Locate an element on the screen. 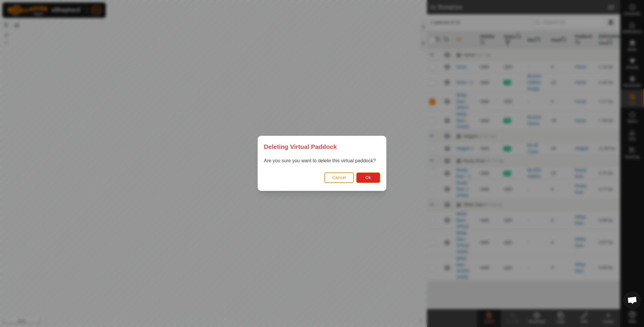 The width and height of the screenshot is (644, 327). div: Open chat is located at coordinates (632, 300).